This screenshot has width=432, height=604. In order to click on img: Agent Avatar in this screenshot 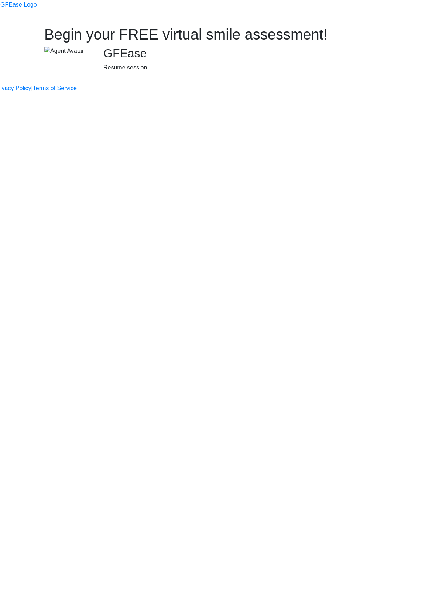, I will do `click(64, 51)`.